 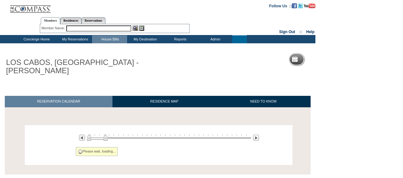 I want to click on img: Subscribe to our YouTube Channel, so click(x=309, y=6).